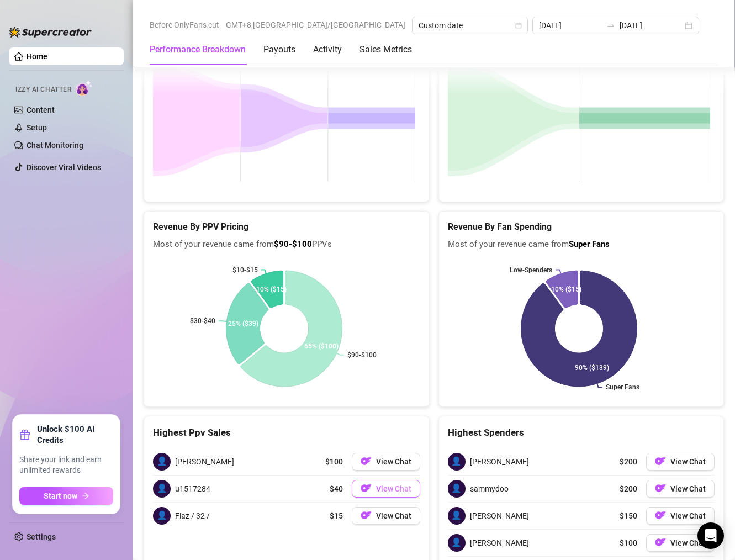 The height and width of the screenshot is (560, 735). I want to click on span: $40, so click(336, 489).